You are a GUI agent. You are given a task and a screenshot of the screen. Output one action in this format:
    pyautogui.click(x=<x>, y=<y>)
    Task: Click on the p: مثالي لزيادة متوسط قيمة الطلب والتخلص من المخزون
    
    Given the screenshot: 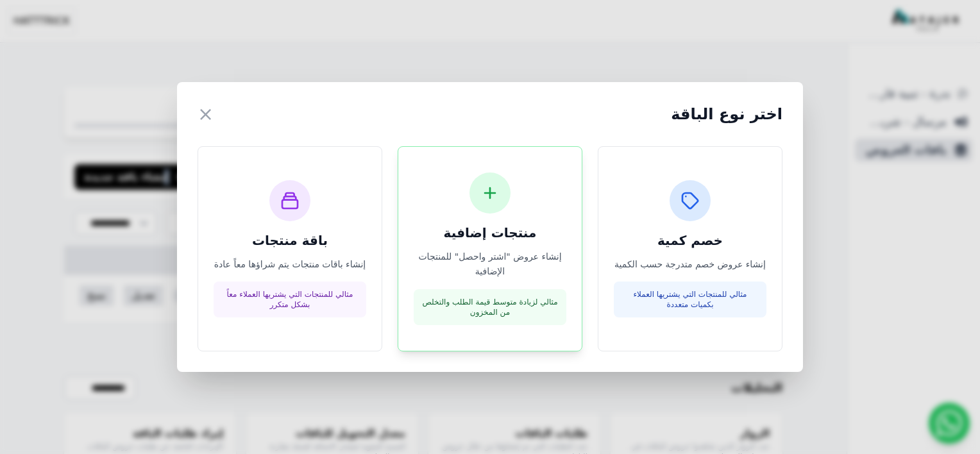 What is the action you would take?
    pyautogui.click(x=490, y=307)
    